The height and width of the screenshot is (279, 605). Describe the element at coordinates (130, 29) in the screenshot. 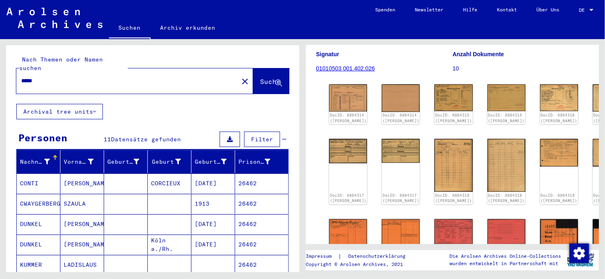

I see `a: Suchen` at that location.